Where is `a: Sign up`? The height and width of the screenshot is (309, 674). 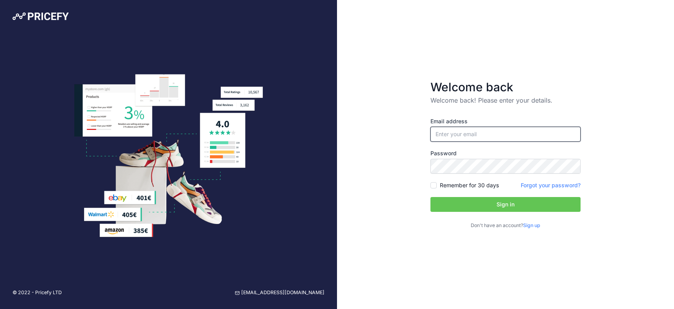
a: Sign up is located at coordinates (531, 225).